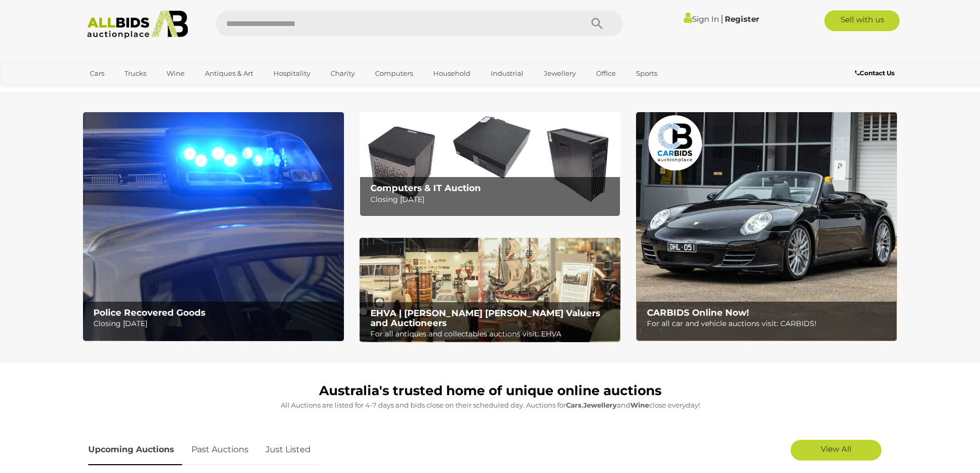 Image resolution: width=980 pixels, height=473 pixels. What do you see at coordinates (600, 405) in the screenshot?
I see `strong: Jewellery` at bounding box center [600, 405].